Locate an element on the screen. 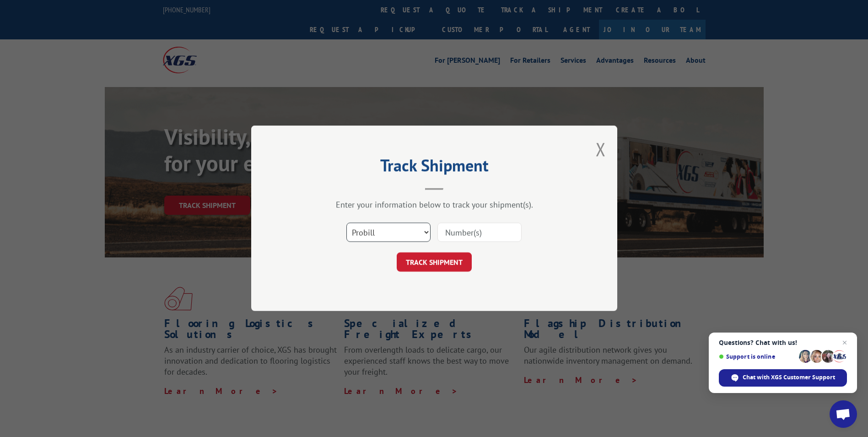 The height and width of the screenshot is (437, 868). input: Number(s) is located at coordinates (479, 233).